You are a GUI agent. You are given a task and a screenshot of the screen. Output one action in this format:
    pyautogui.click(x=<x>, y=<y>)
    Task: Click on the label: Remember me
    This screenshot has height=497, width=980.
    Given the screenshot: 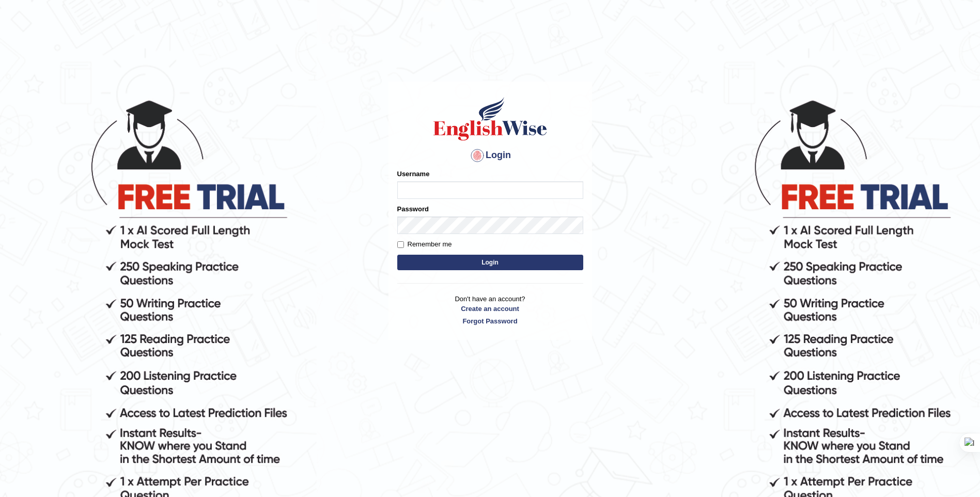 What is the action you would take?
    pyautogui.click(x=424, y=245)
    